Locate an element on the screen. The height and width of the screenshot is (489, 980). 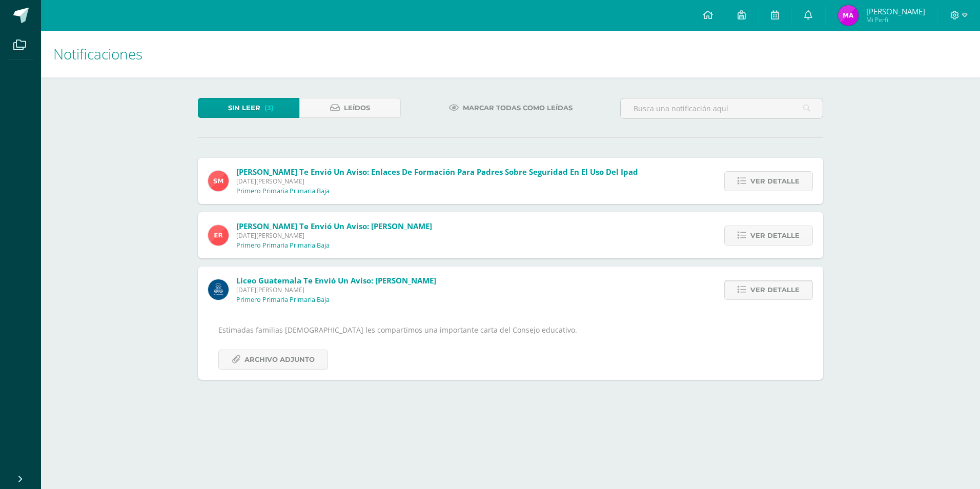
span: (3) is located at coordinates (269, 107).